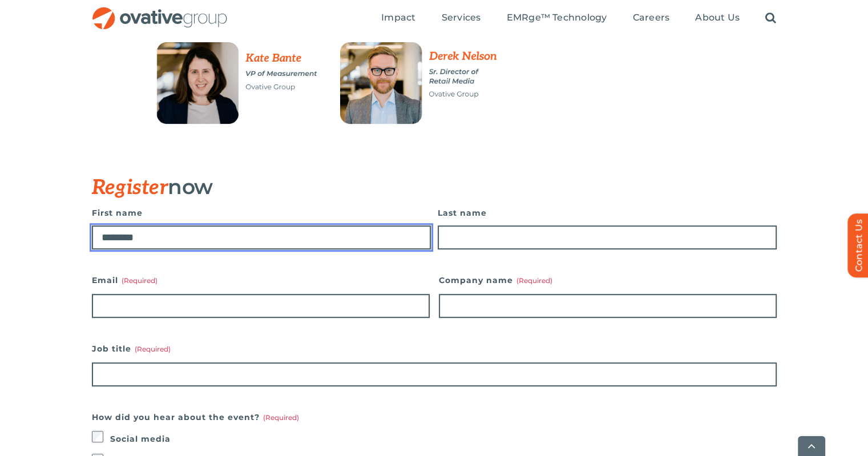  I want to click on label: Email, so click(261, 280).